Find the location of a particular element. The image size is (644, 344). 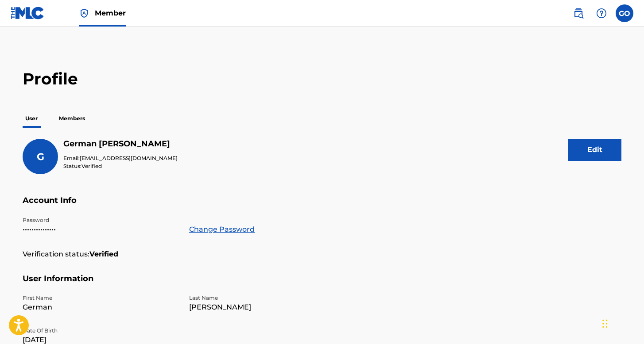

span: G is located at coordinates (40, 157).